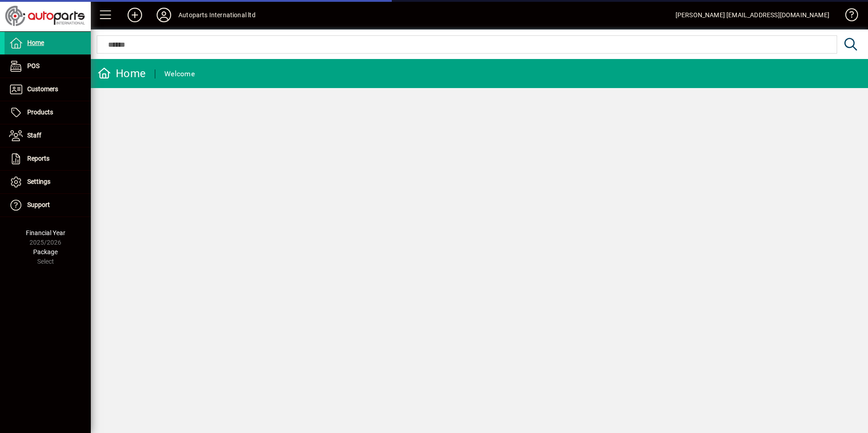 Image resolution: width=868 pixels, height=433 pixels. What do you see at coordinates (45, 233) in the screenshot?
I see `span: Financial Year` at bounding box center [45, 233].